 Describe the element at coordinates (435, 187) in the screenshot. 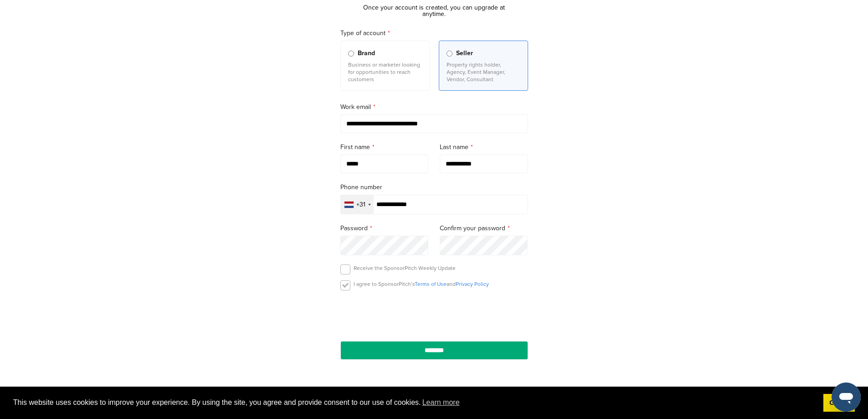

I see `label: Phone number` at that location.